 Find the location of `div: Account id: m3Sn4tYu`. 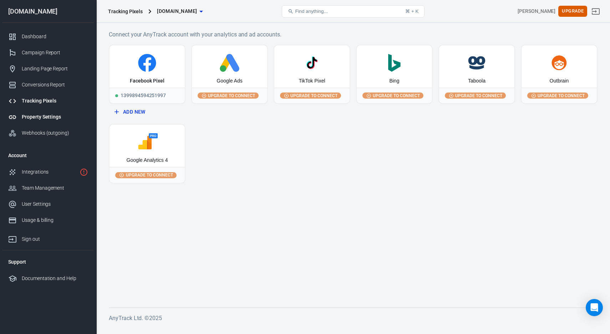

div: Account id: m3Sn4tYu is located at coordinates (537, 11).